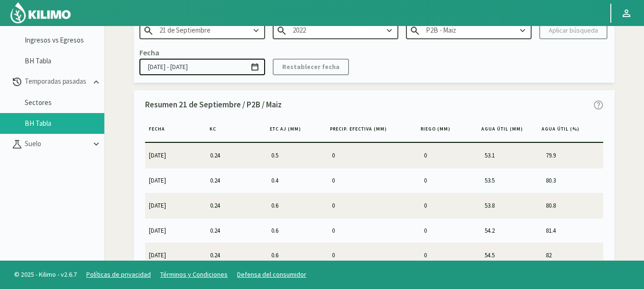  What do you see at coordinates (298, 155) in the screenshot?
I see `td: 0.5` at bounding box center [298, 155].